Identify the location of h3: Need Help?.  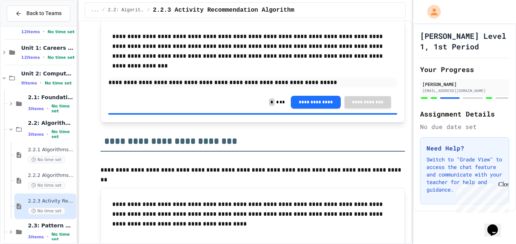
(465, 148).